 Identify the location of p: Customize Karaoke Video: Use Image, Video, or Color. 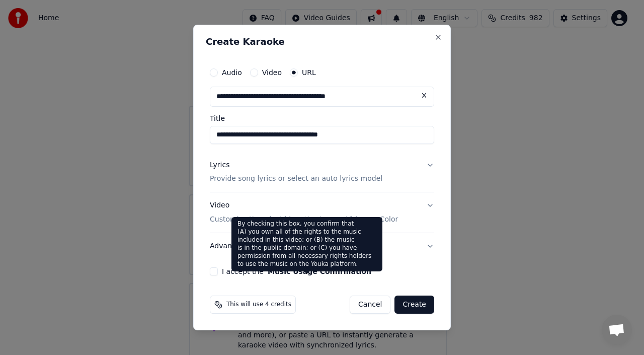
(304, 220).